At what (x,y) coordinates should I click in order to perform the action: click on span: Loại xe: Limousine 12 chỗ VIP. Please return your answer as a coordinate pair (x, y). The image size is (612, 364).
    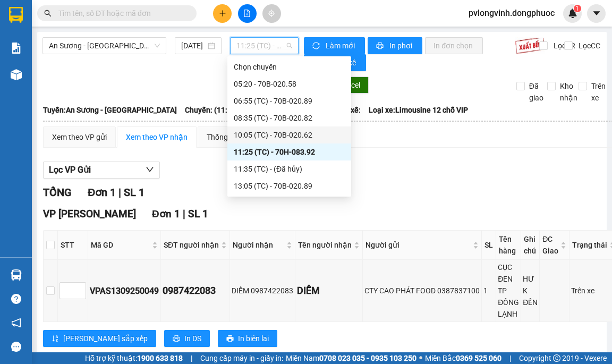
    Looking at the image, I should click on (418, 110).